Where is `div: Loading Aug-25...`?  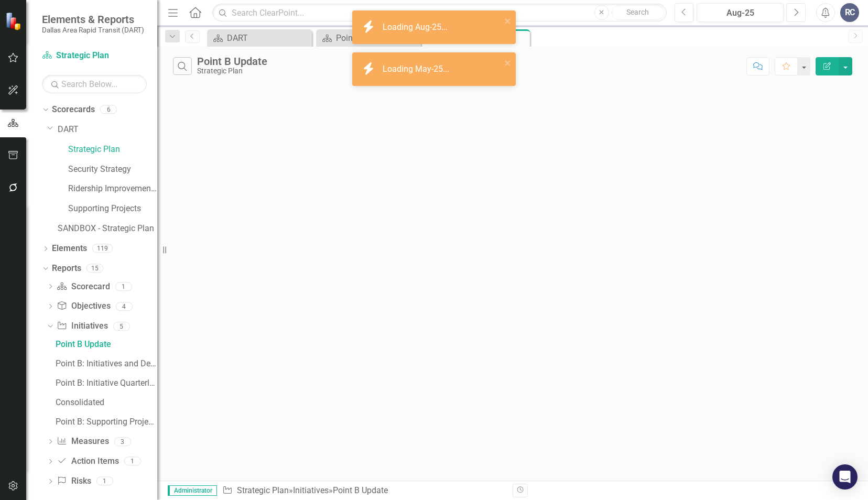
div: Loading Aug-25... is located at coordinates (416, 27).